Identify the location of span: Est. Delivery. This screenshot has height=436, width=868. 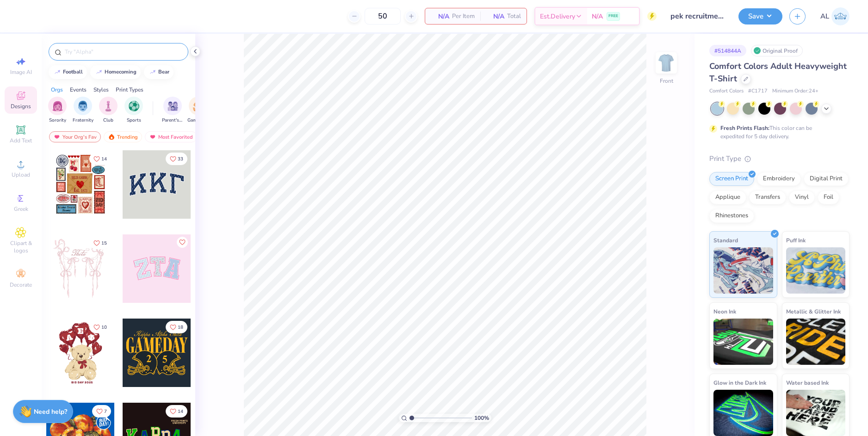
(557, 16).